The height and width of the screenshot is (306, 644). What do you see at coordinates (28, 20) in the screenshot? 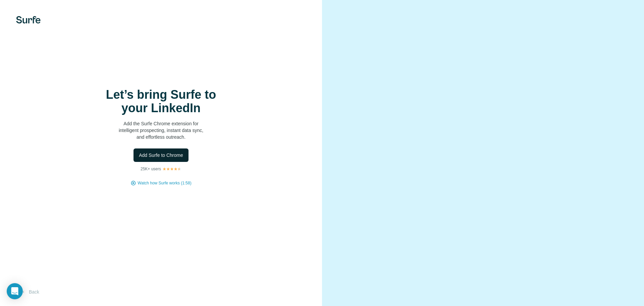
I see `img: Surfe's logo` at bounding box center [28, 20].